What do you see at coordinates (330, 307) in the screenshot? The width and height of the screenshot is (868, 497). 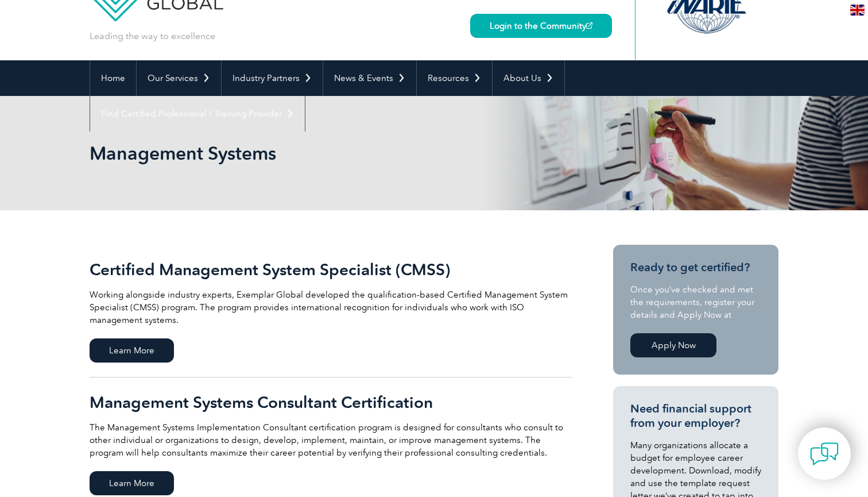 I see `p: Working alongside industry experts, Exemplar Global developed the qualification-based Certified M...` at bounding box center [330, 307].